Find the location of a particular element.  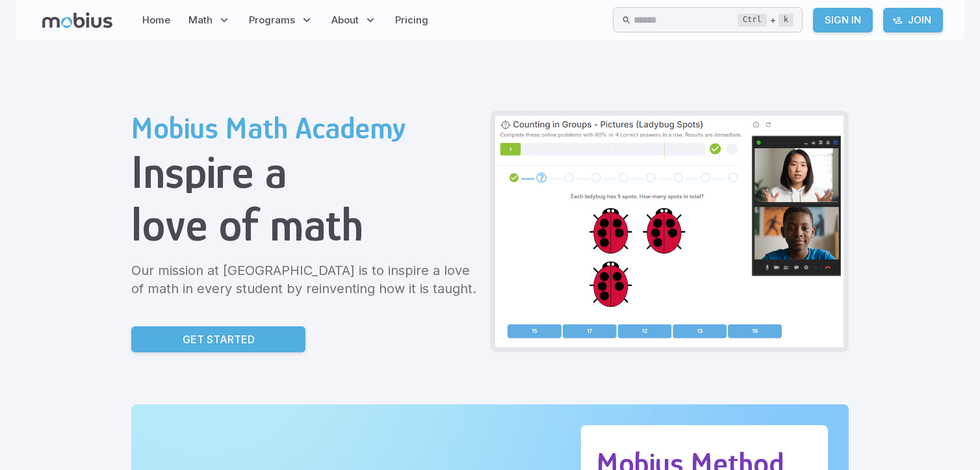

a: Get Started is located at coordinates (218, 340).